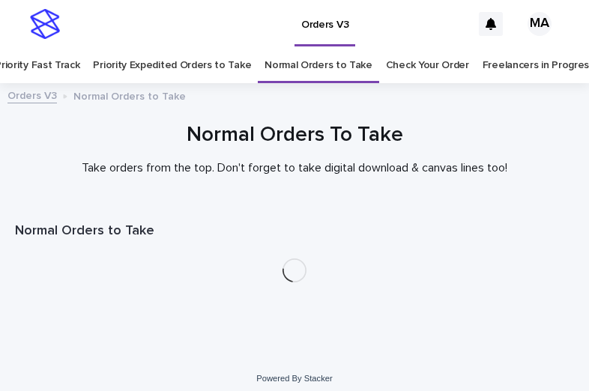 The height and width of the screenshot is (391, 589). What do you see at coordinates (295, 168) in the screenshot?
I see `p: Take orders from the top. Don't forget to take digital download & canvas lines too!` at bounding box center [295, 168].